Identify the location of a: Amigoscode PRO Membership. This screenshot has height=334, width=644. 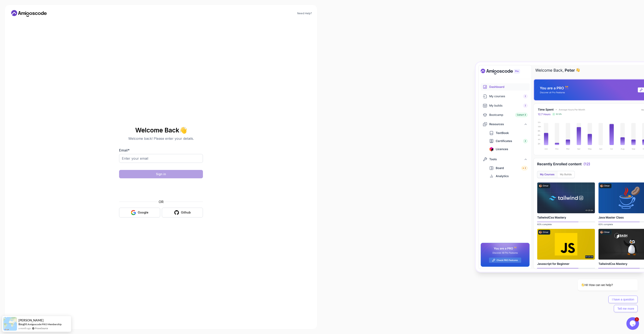
(44, 324).